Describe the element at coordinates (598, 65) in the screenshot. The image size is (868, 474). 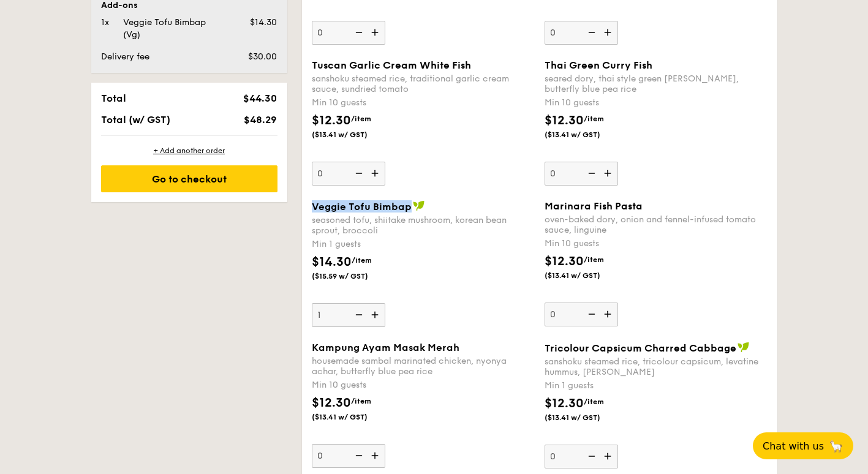
I see `span: Thai Green Curry Fish` at that location.